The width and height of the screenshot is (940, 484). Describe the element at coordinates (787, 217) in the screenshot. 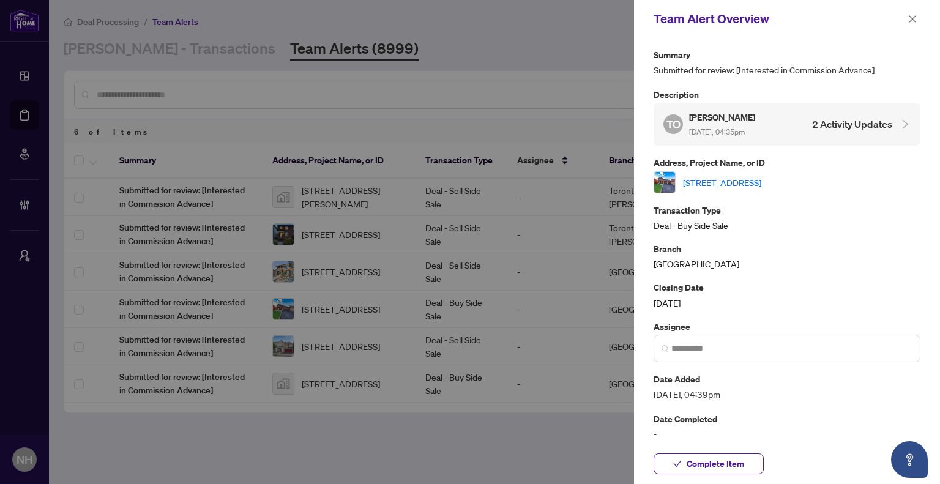

I see `div: Deal - Buy Side Sale` at that location.